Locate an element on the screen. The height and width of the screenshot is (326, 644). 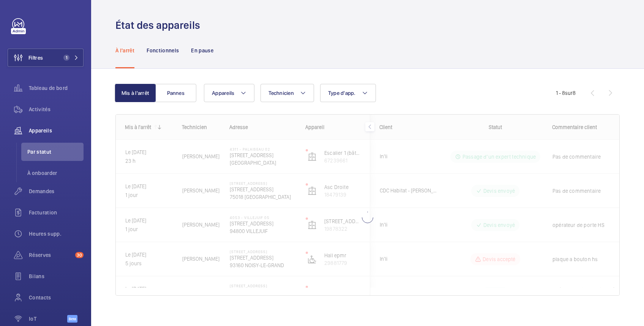
span: Beta is located at coordinates (72, 319).